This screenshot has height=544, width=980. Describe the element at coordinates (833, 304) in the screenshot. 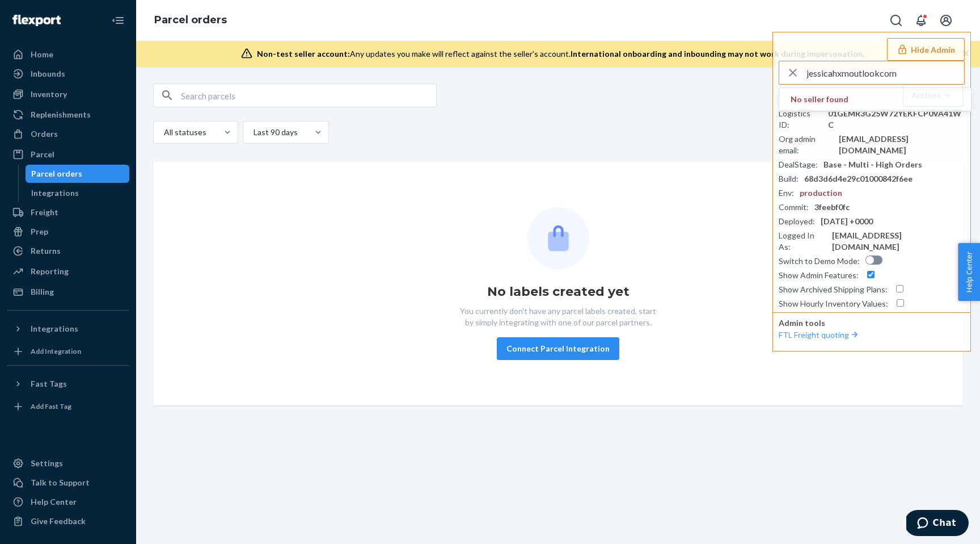

I see `div: Show Hourly Inventory Values :` at that location.